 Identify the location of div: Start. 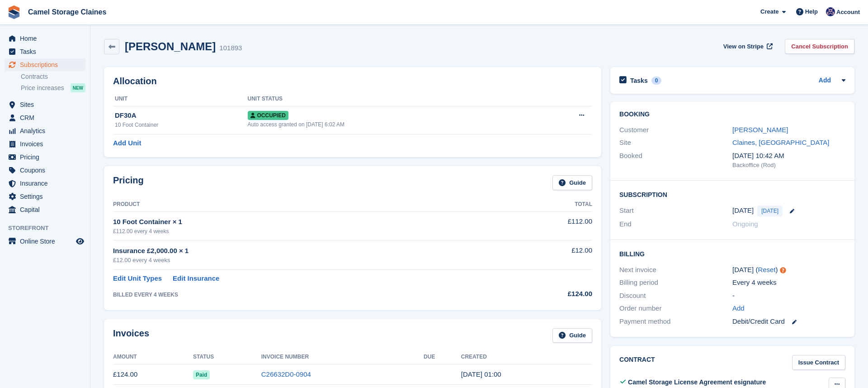
(676, 211).